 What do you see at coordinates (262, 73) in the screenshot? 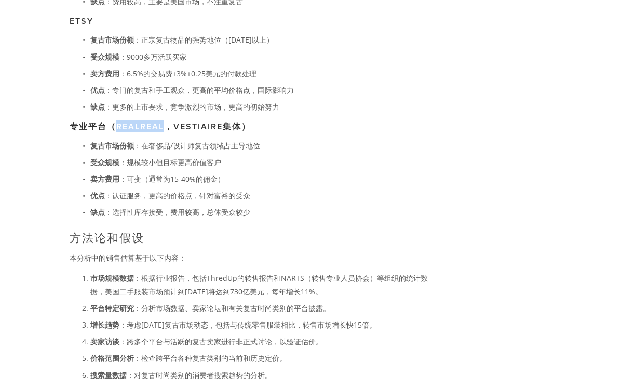
I see `p: ：6.5%的交易费+3%+0.25美元的付款处理` at bounding box center [262, 73].